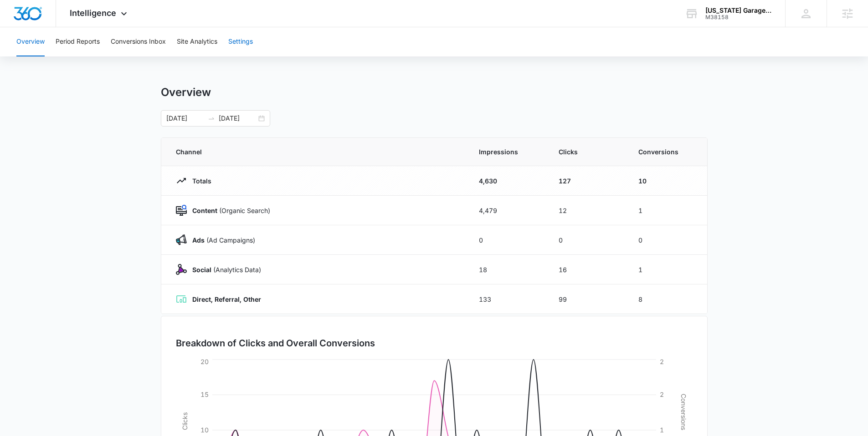  I want to click on h1: Overview, so click(186, 92).